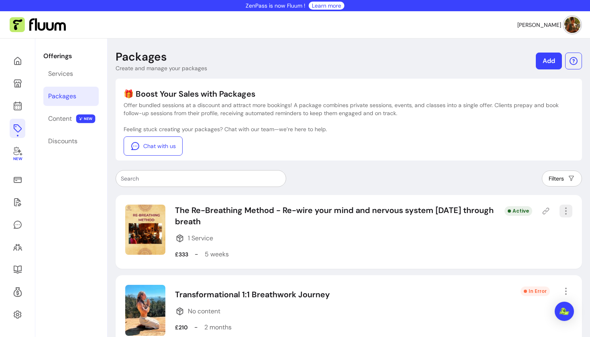 The height and width of the screenshot is (337, 590). I want to click on span: NEW, so click(86, 119).